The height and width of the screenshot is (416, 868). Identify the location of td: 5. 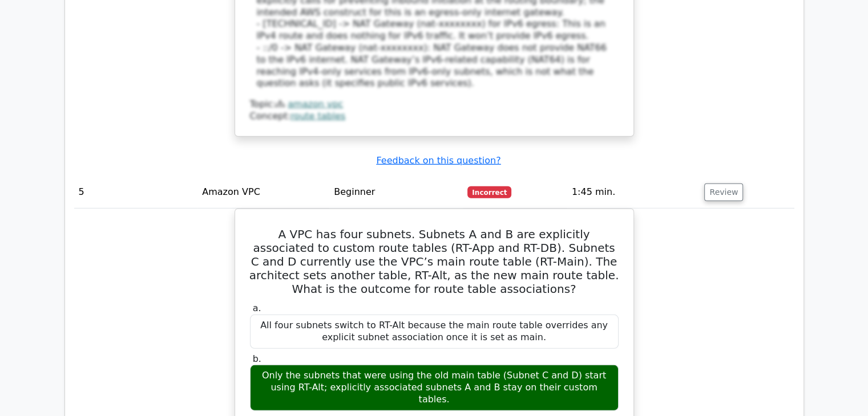
(136, 192).